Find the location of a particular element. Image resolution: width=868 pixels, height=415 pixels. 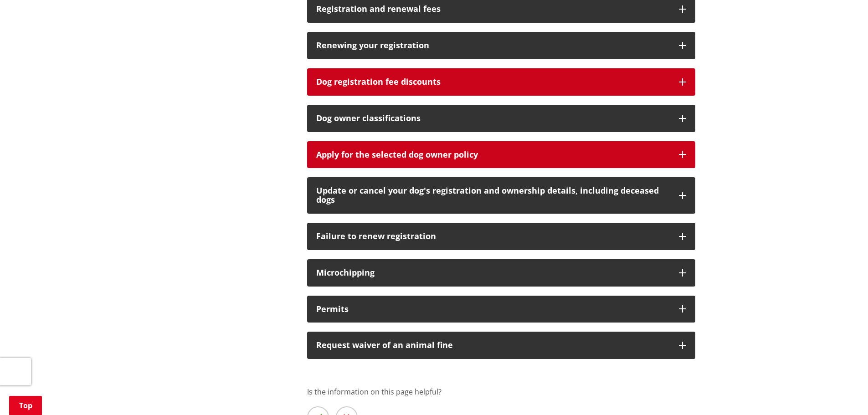

button: Failure to renew registration is located at coordinates (501, 236).